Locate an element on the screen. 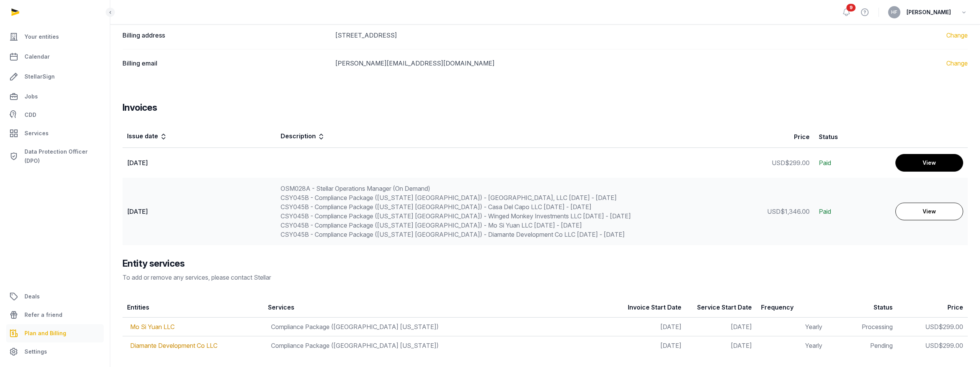 Image resolution: width=980 pixels, height=367 pixels. span: Jobs is located at coordinates (31, 97).